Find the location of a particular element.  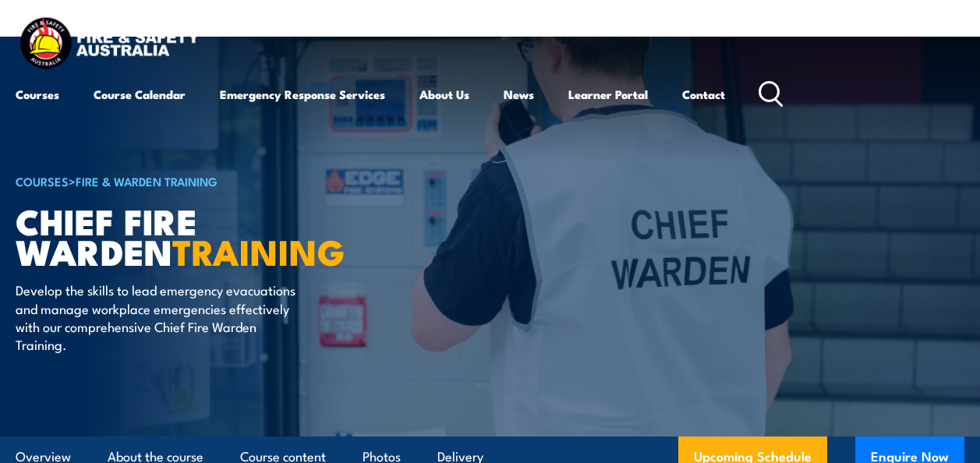

a: Fire & Warden Training is located at coordinates (146, 181).